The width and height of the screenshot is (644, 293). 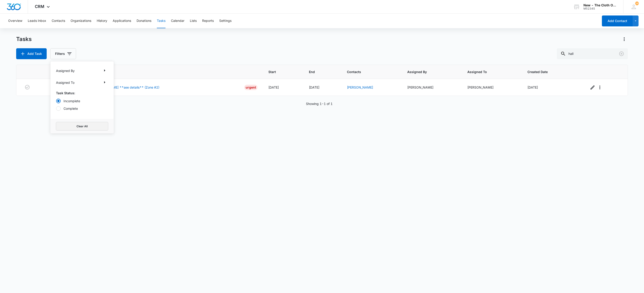 What do you see at coordinates (600, 9) in the screenshot?
I see `div: account id` at bounding box center [600, 9].